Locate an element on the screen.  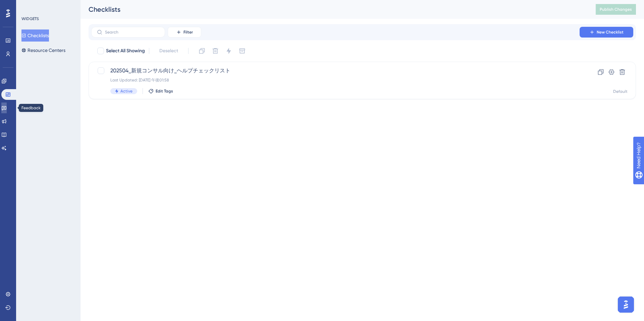
button: Resource Centers is located at coordinates (43, 50).